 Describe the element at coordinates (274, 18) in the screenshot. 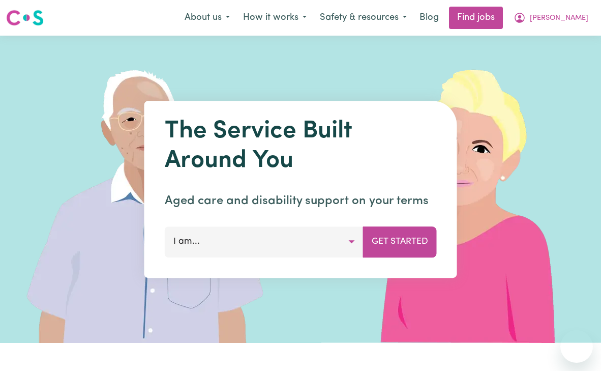

I see `button: How it works` at that location.